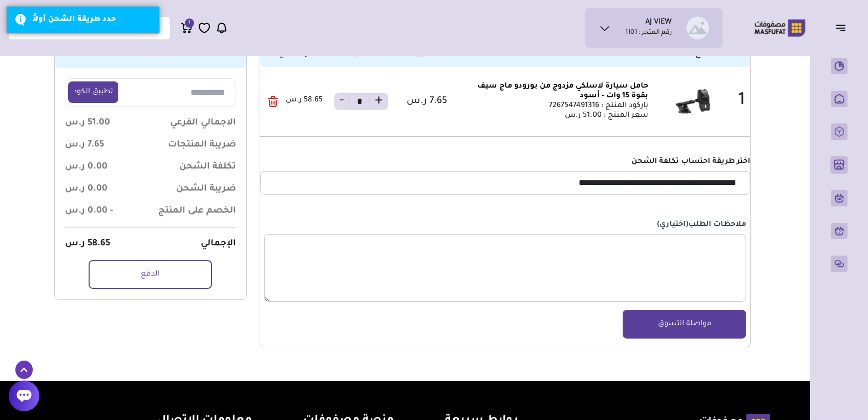  What do you see at coordinates (505, 162) in the screenshot?
I see `h1: اختر طريقة احتساب تكلفة الشحن` at bounding box center [505, 162].